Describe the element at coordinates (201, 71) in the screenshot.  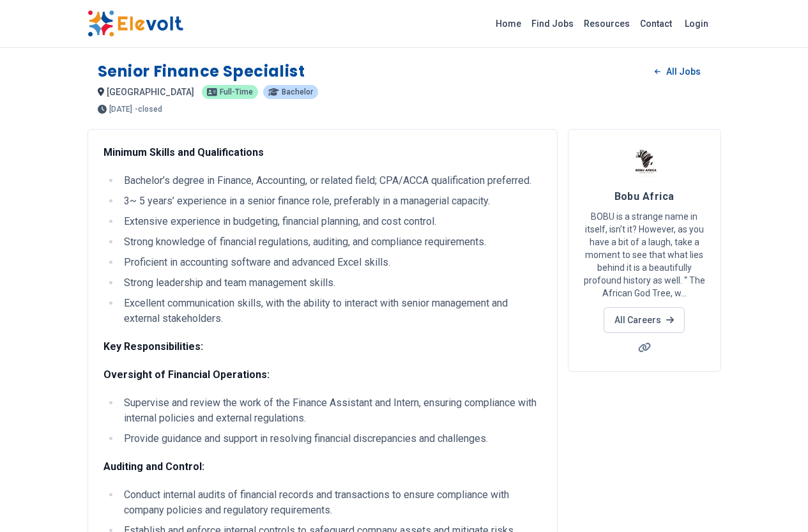
I see `h1: Senior Finance Specialist` at that location.